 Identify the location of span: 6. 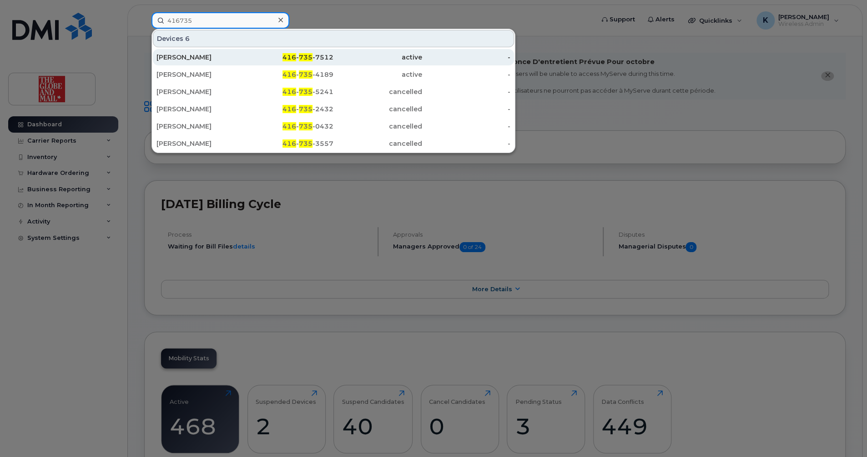
(187, 39).